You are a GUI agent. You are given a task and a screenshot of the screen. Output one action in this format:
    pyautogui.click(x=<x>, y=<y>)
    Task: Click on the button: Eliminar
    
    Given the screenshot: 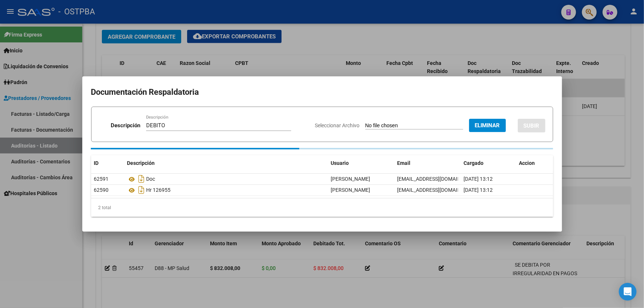 What is the action you would take?
    pyautogui.click(x=488, y=125)
    